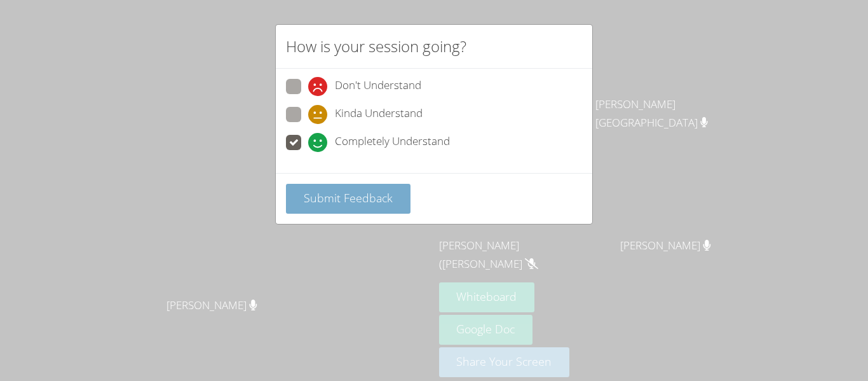 Image resolution: width=868 pixels, height=381 pixels. I want to click on span: Completely Understand, so click(392, 142).